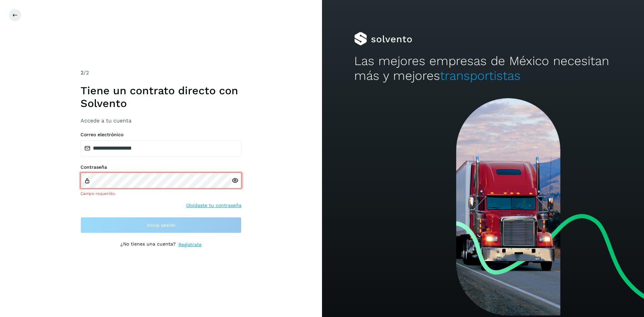 The image size is (644, 317). Describe the element at coordinates (148, 244) in the screenshot. I see `p: ¿No tienes una cuenta?` at that location.